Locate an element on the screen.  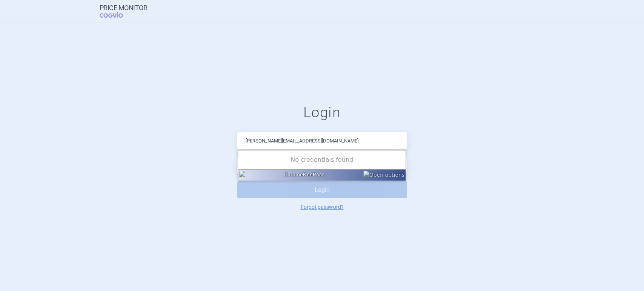
img: icon48.png is located at coordinates (242, 175).